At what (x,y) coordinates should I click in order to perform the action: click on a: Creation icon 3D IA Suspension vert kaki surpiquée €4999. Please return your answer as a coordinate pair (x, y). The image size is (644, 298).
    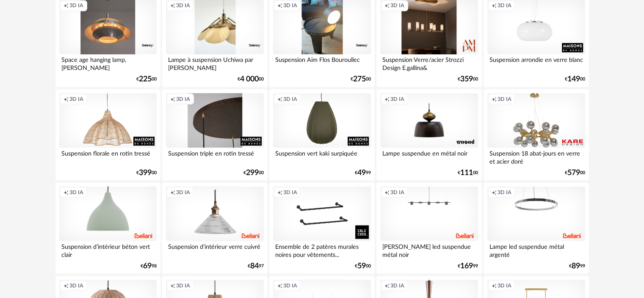
    Looking at the image, I should click on (322, 134).